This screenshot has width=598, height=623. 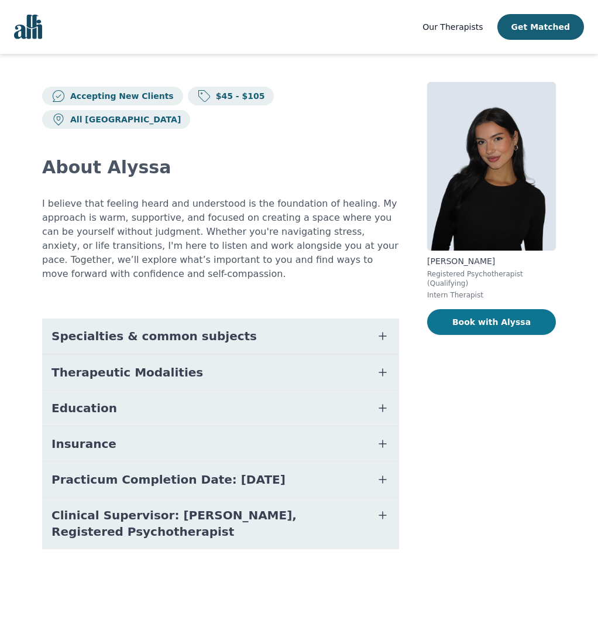 What do you see at coordinates (452, 27) in the screenshot?
I see `a: Our Therapists` at bounding box center [452, 27].